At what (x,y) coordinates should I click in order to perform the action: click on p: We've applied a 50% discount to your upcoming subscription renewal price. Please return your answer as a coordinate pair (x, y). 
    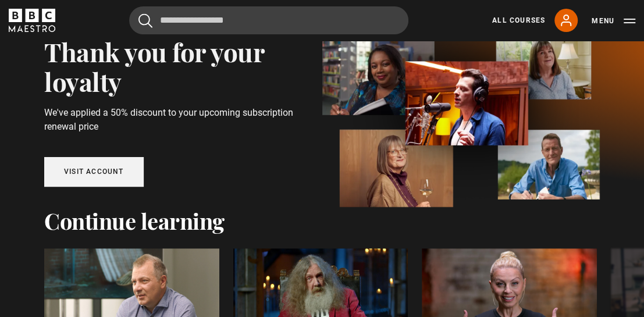
    Looking at the image, I should click on (172, 120).